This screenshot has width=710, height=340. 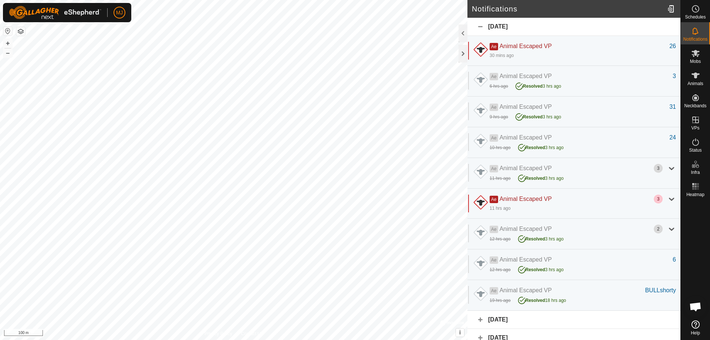 What do you see at coordinates (21, 31) in the screenshot?
I see `button: Map Layers` at bounding box center [21, 31].